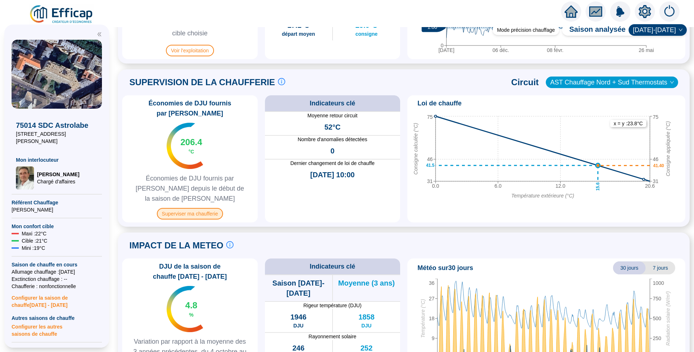 The image size is (694, 352). I want to click on span: fund, so click(596, 12).